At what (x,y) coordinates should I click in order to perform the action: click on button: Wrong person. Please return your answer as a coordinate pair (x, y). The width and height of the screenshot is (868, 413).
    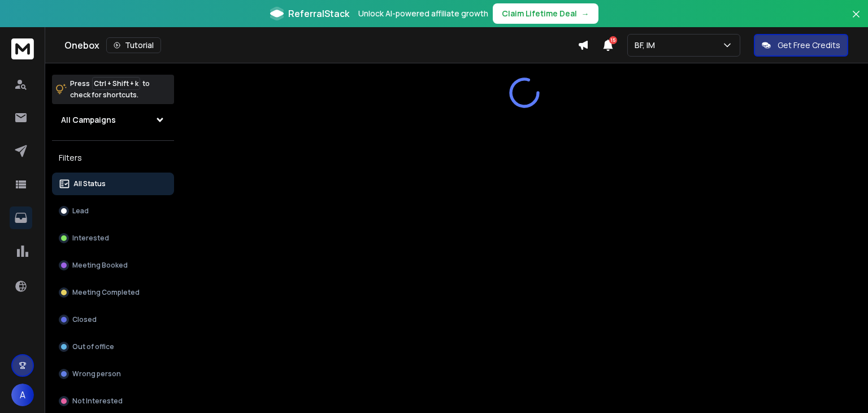
    Looking at the image, I should click on (113, 374).